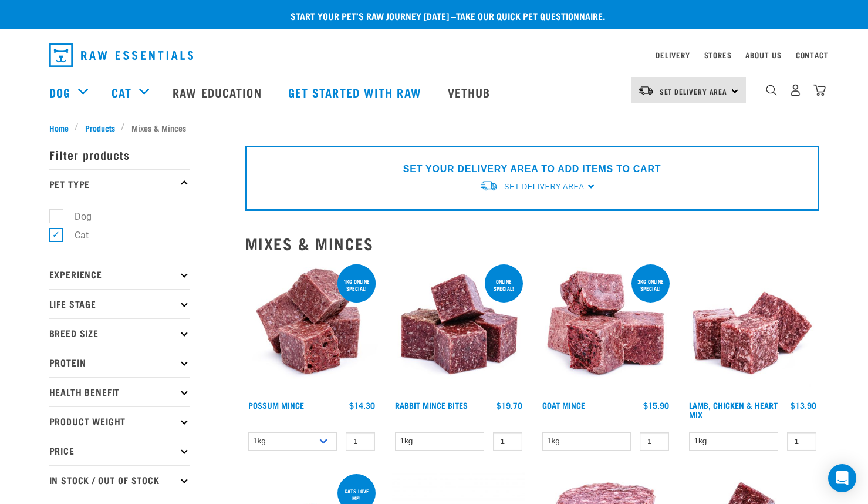 The width and height of the screenshot is (868, 504). What do you see at coordinates (752, 328) in the screenshot?
I see `img: 1124 Lamb Chicken Heart Mix 01` at bounding box center [752, 328].